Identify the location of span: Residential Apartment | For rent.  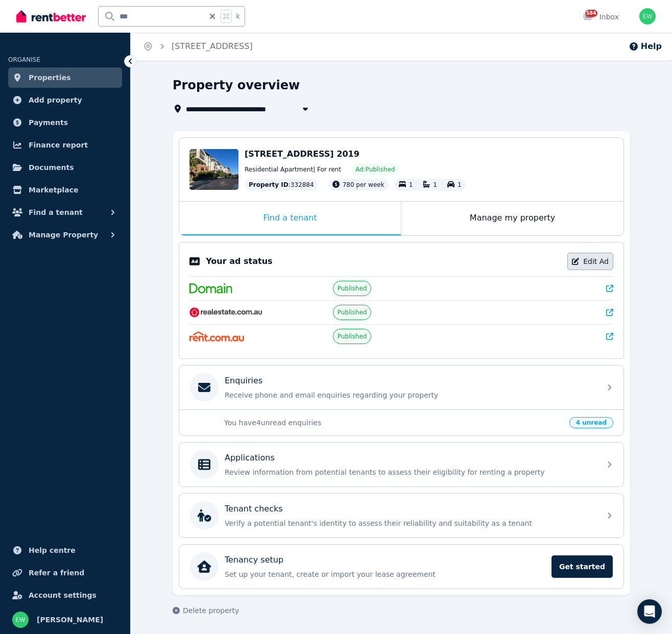
(293, 169).